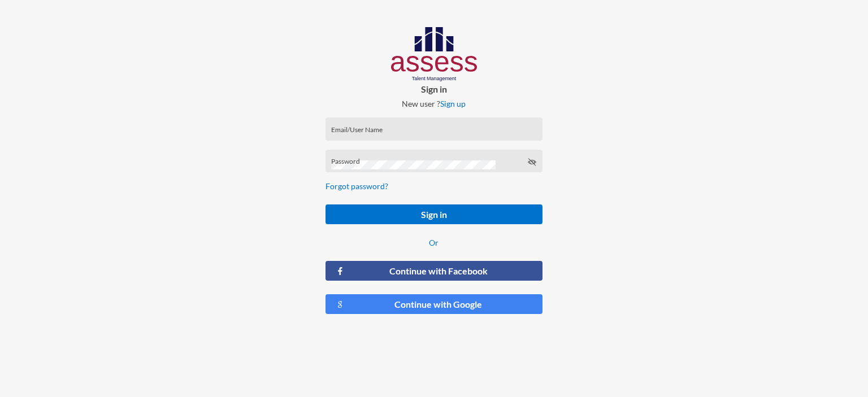 The height and width of the screenshot is (397, 868). What do you see at coordinates (434, 89) in the screenshot?
I see `p: Sign in` at bounding box center [434, 89].